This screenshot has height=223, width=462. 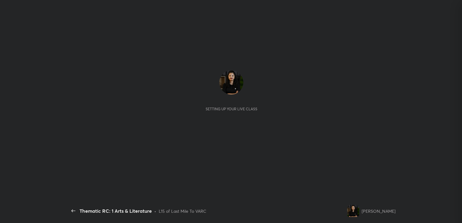 What do you see at coordinates (231, 109) in the screenshot?
I see `div: Setting up your live class` at bounding box center [231, 109].